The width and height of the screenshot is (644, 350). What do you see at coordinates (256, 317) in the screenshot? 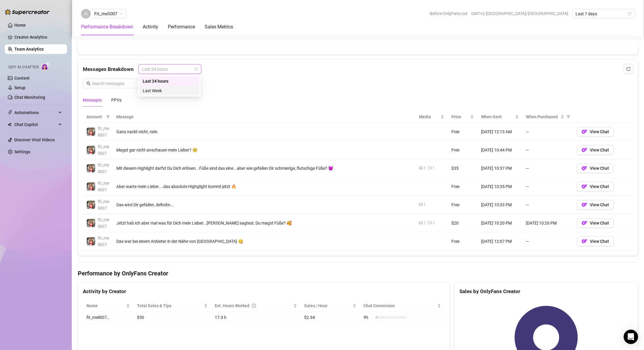
I see `td: 17.0 h` at bounding box center [256, 317].